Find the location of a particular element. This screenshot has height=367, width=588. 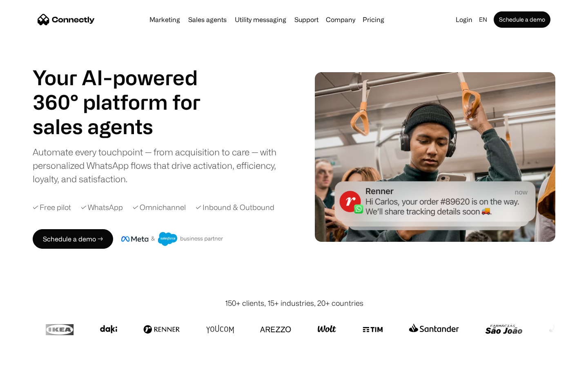

a: Login is located at coordinates (464, 20).